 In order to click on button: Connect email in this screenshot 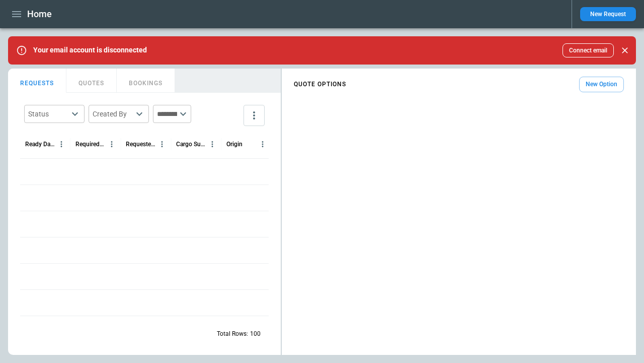, I will do `click(589, 50)`.